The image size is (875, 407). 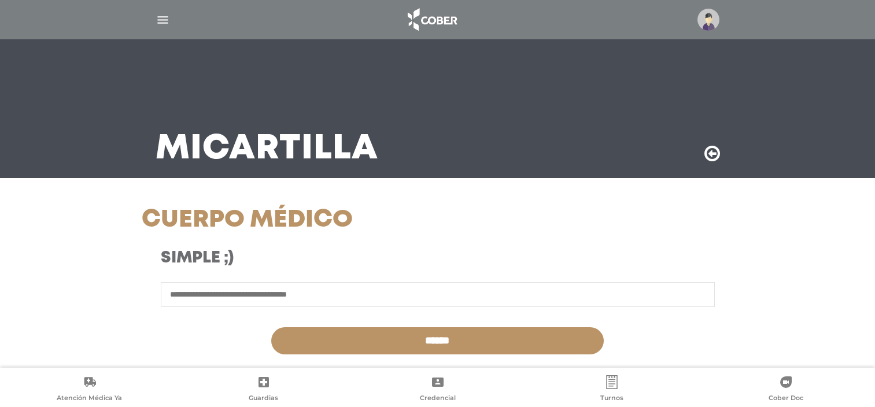 I want to click on span: Guardias, so click(x=263, y=399).